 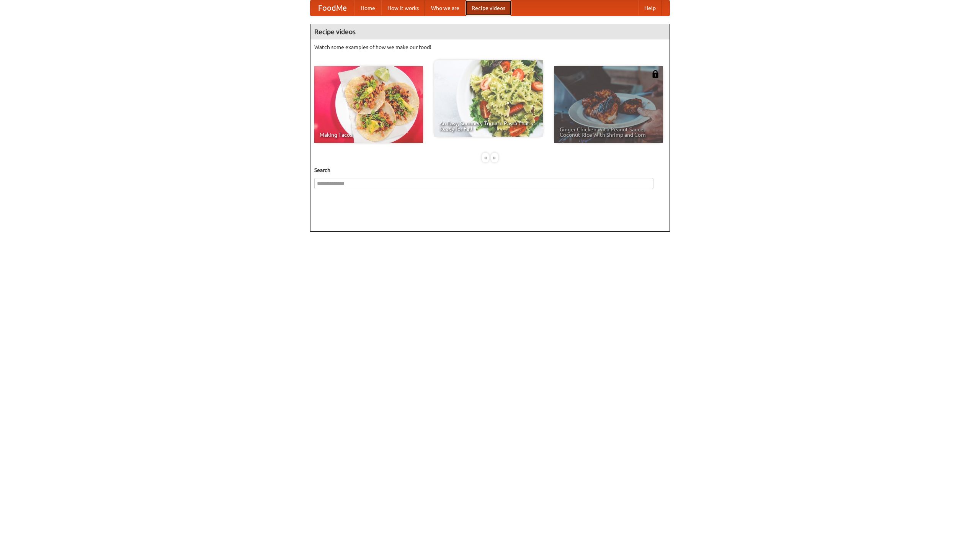 What do you see at coordinates (490, 170) in the screenshot?
I see `h5: Search` at bounding box center [490, 170].